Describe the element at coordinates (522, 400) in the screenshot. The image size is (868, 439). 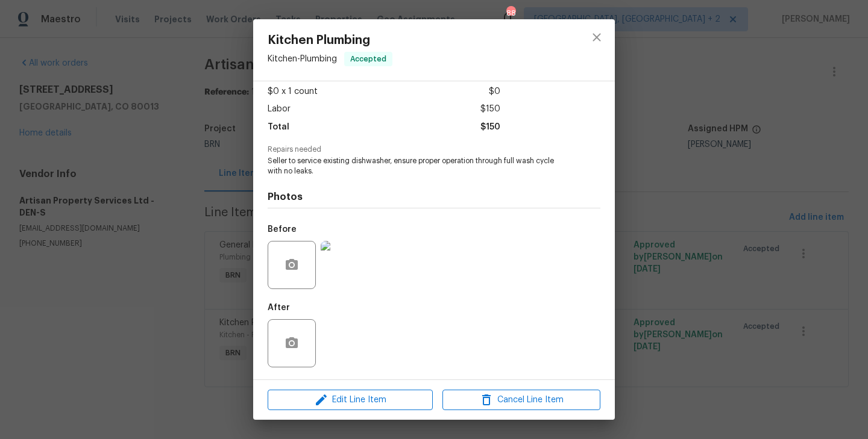
I see `span: Cancel Line Item` at that location.